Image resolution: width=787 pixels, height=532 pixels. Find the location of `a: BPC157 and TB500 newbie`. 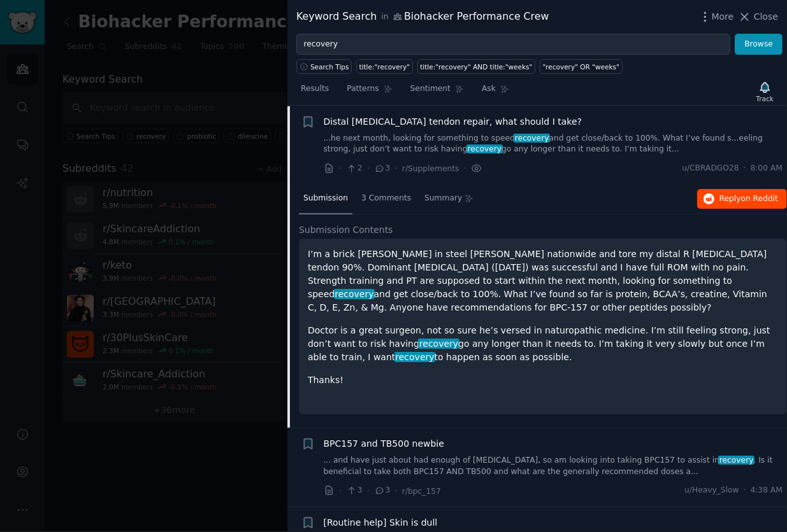

a: BPC157 and TB500 newbie is located at coordinates (383, 443).